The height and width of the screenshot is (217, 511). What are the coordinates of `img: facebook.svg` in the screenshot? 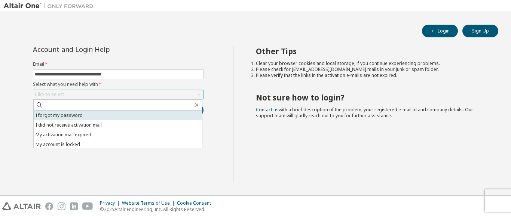 It's located at (49, 207).